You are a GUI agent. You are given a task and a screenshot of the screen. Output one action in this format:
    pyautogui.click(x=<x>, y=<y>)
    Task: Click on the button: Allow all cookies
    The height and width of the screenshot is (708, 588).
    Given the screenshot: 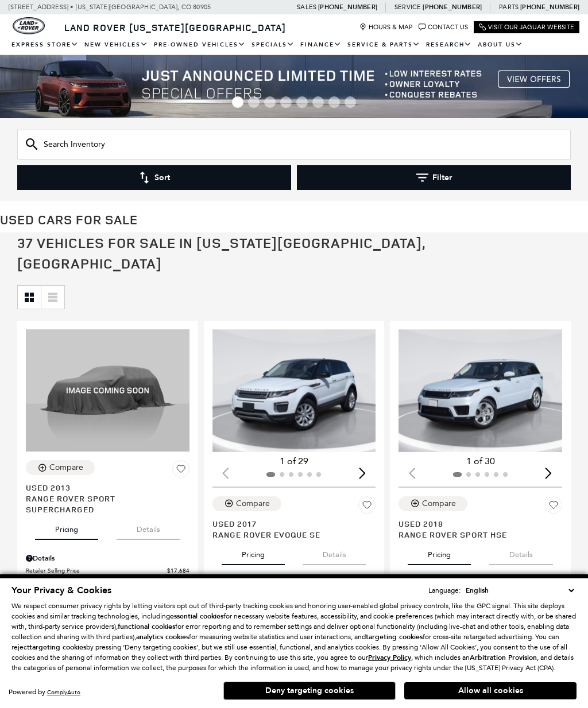 What is the action you would take?
    pyautogui.click(x=490, y=691)
    